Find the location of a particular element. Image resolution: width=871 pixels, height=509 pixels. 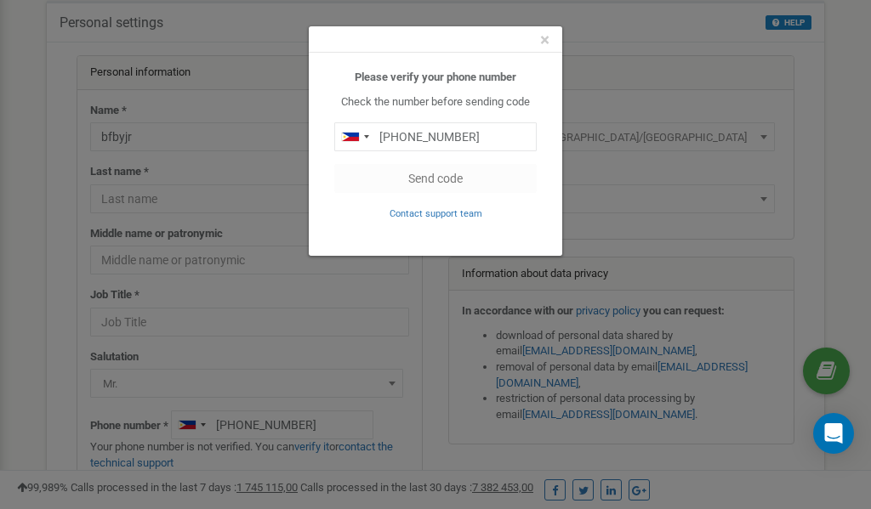

button: Send code is located at coordinates (435, 179).